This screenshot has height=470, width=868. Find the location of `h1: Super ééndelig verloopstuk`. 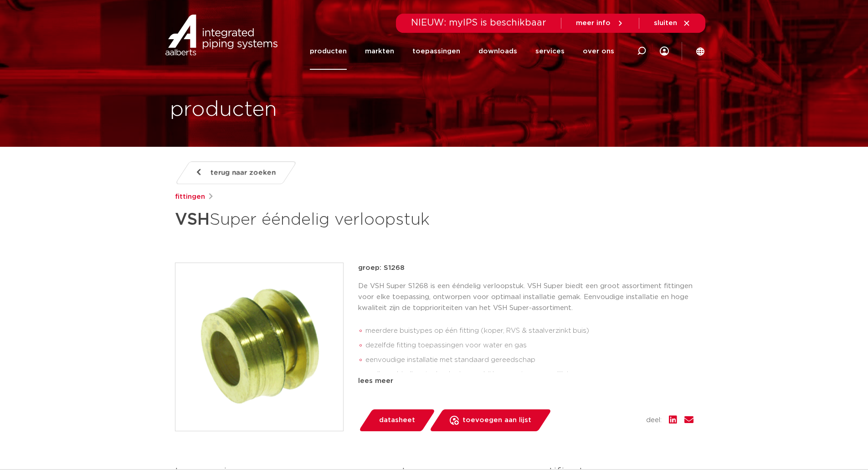

h1: Super ééndelig verloopstuk is located at coordinates (346, 220).